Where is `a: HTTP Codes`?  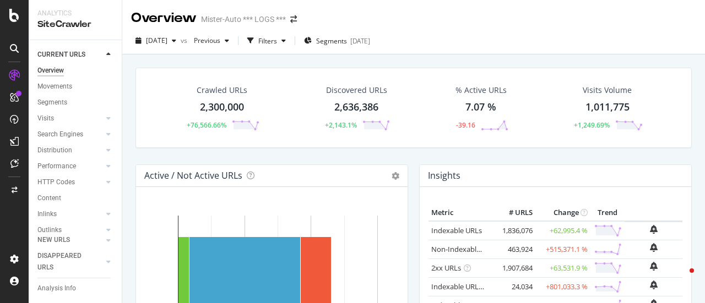
a: HTTP Codes is located at coordinates (70, 182).